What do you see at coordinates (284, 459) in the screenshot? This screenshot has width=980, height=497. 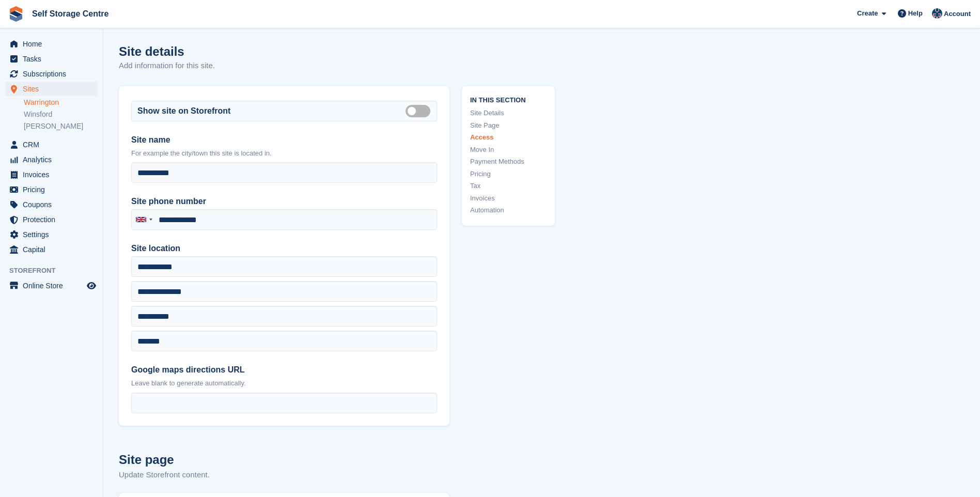 I see `h2: Site page` at bounding box center [284, 459].